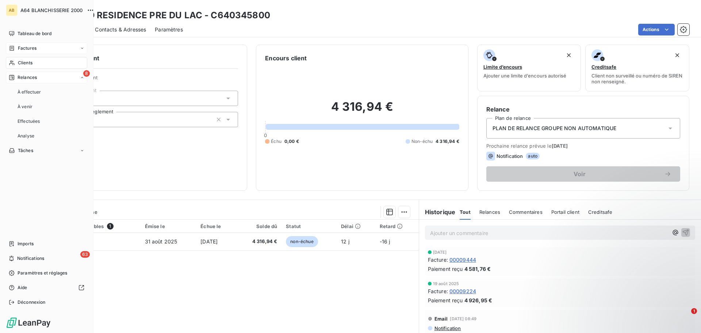 This screenshot has height=333, width=701. I want to click on span: auto, so click(533, 156).